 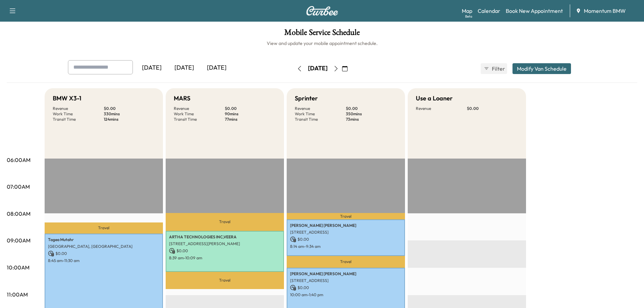 I want to click on p: 06:00AM, so click(x=18, y=160).